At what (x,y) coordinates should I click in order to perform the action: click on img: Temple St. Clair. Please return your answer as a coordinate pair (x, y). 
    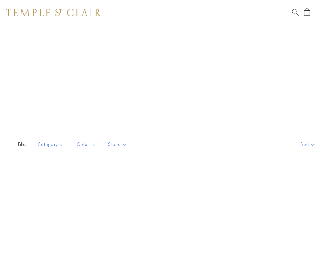
    Looking at the image, I should click on (54, 13).